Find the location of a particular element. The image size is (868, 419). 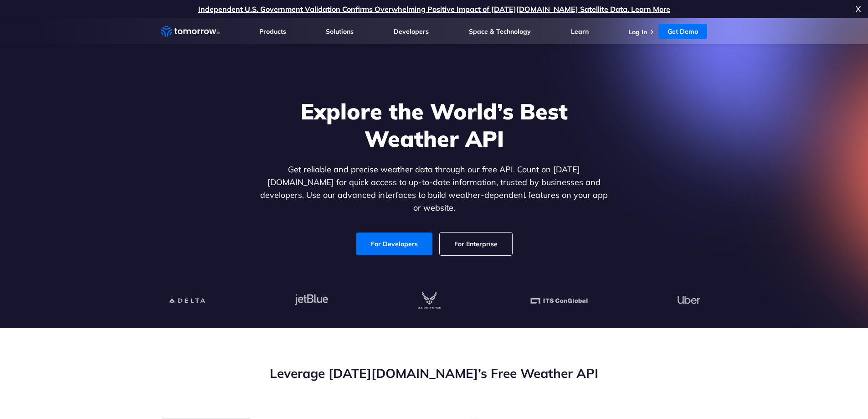

a: Home link is located at coordinates (190, 32).